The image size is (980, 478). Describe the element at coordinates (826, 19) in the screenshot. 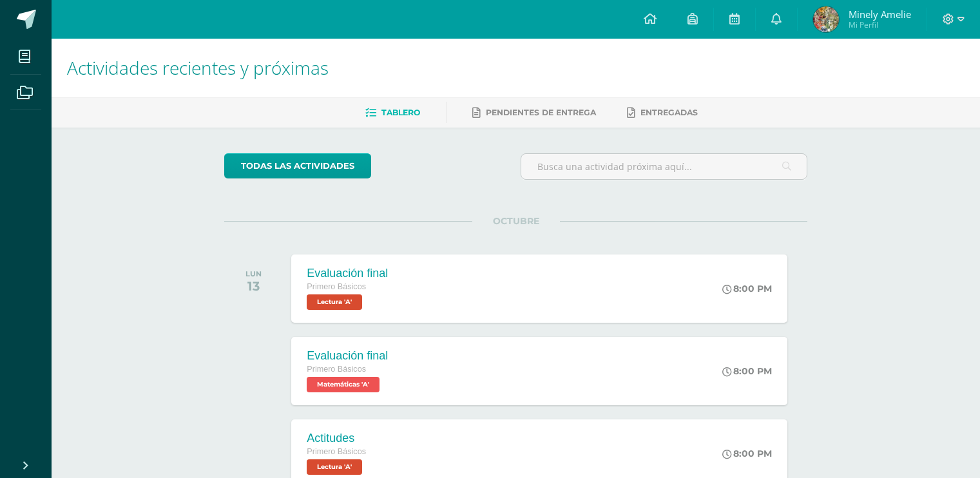

I see `img: 5ea3443ee19196ef17dfaa9bfb6184fd.png` at that location.